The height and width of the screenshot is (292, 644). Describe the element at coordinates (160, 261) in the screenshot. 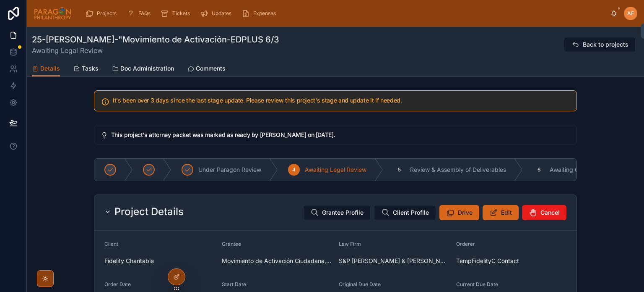

I see `span: Fidelity Charitable` at that location.